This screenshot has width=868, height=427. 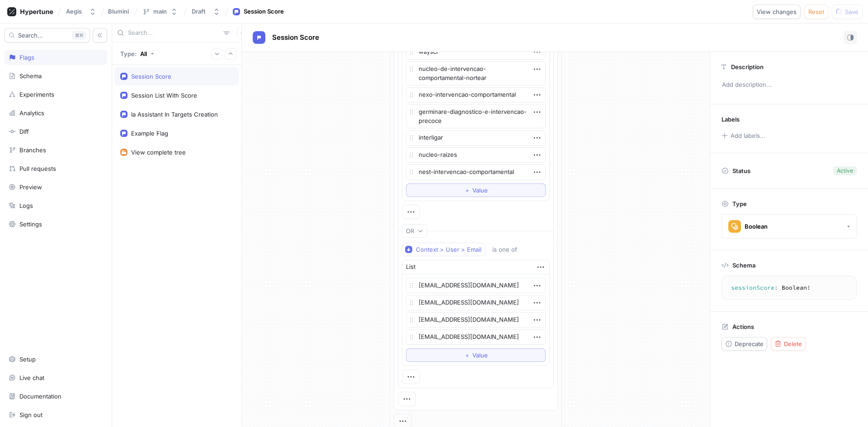 What do you see at coordinates (739, 203) in the screenshot?
I see `p: Type` at bounding box center [739, 203].